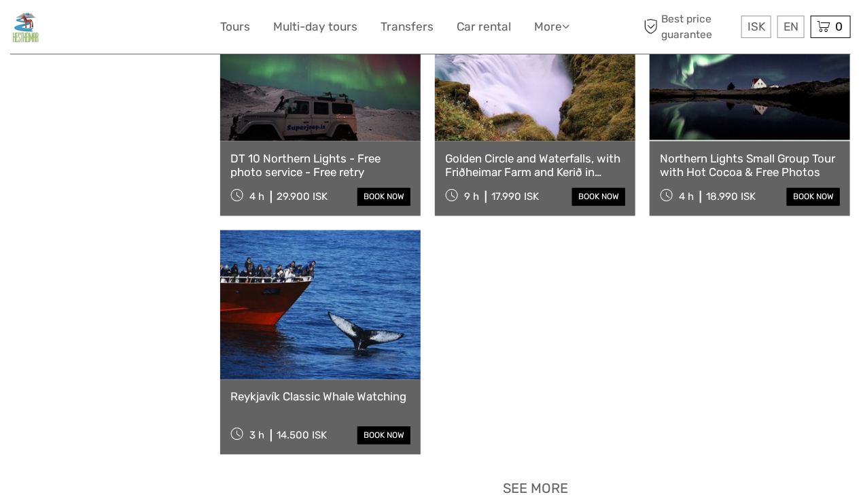 The image size is (861, 499). I want to click on a: Tours, so click(235, 27).